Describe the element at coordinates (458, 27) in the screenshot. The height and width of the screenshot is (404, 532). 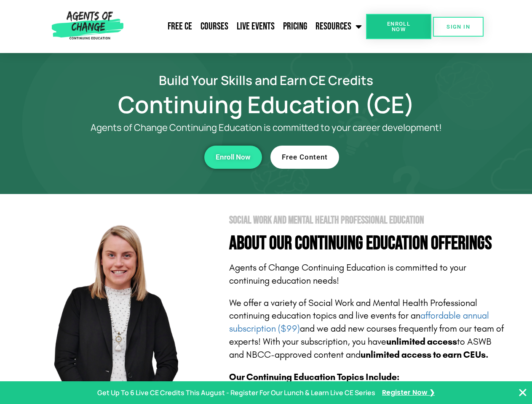
I see `span: SIGN IN` at that location.